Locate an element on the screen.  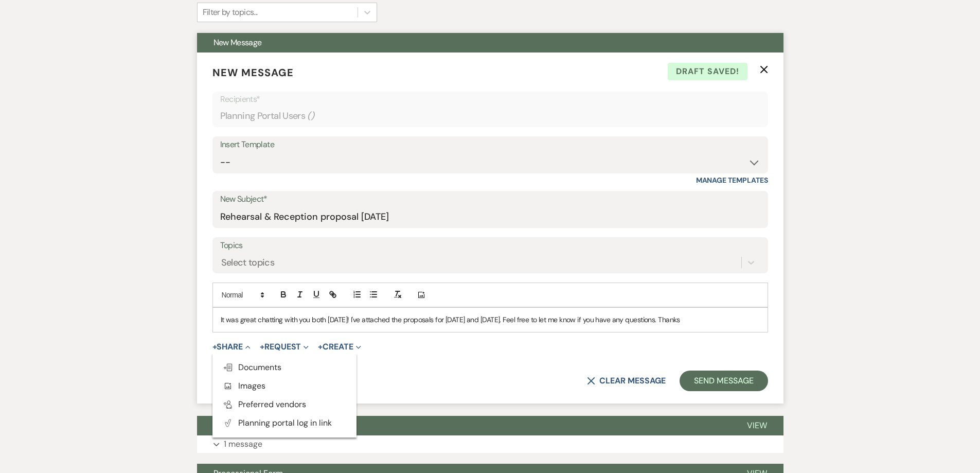
p: 1 message is located at coordinates (243, 444).